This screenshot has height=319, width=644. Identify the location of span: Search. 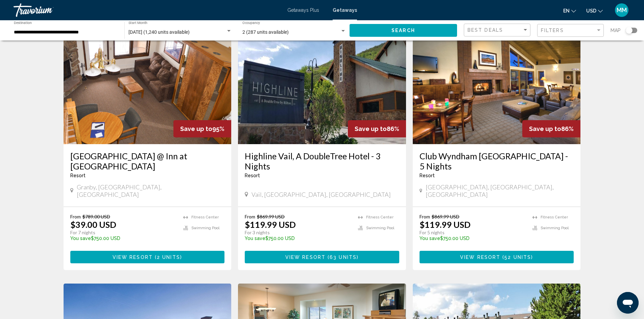
(403, 31).